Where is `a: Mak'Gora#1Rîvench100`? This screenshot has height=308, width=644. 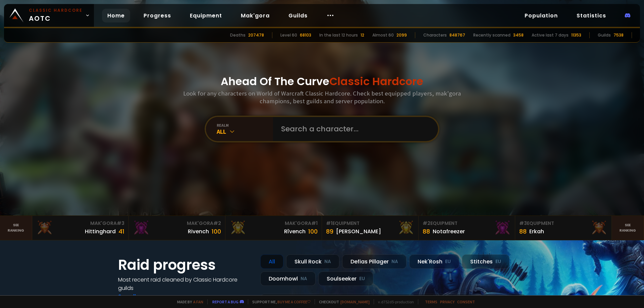 a: Mak'Gora#1Rîvench100 is located at coordinates (274, 228).